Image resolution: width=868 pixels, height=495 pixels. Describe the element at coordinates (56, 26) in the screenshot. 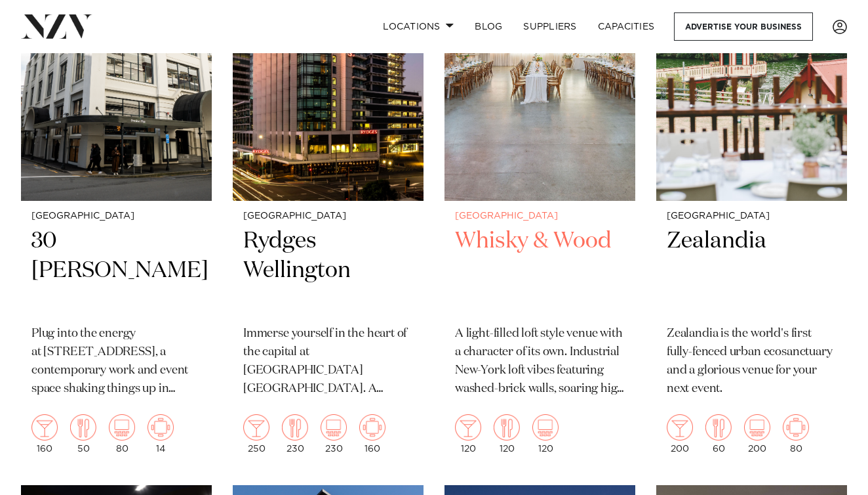

I see `img: nzv-logo.png` at that location.